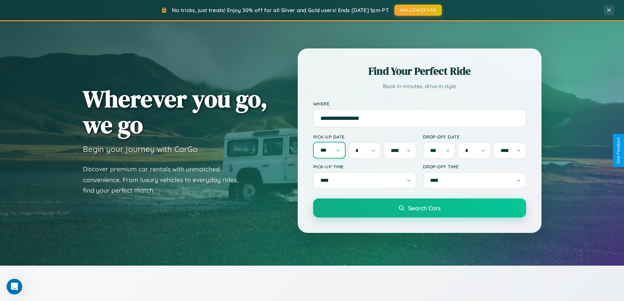 This screenshot has width=624, height=301. What do you see at coordinates (420, 208) in the screenshot?
I see `button: Search Cars` at bounding box center [420, 208].